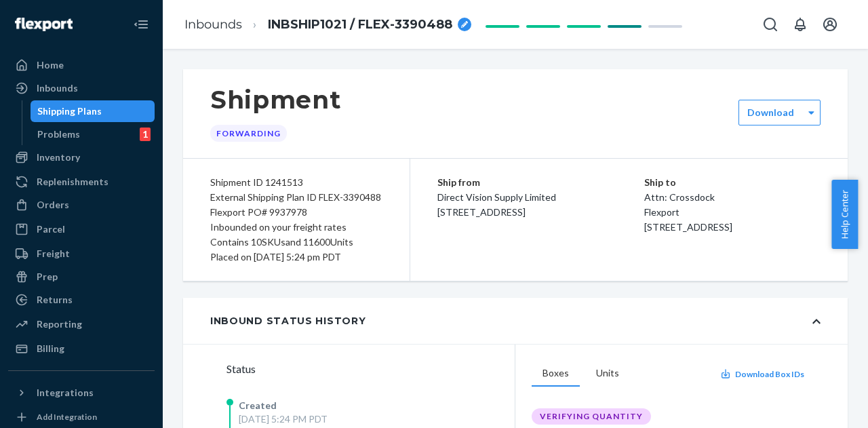 This screenshot has width=868, height=428. Describe the element at coordinates (53, 205) in the screenshot. I see `div: Orders` at that location.